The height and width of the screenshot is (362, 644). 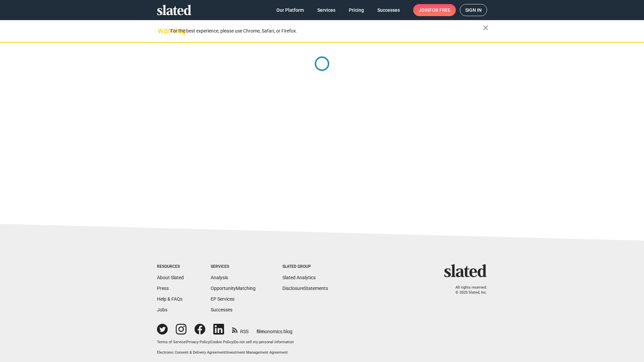 What do you see at coordinates (161, 31) in the screenshot?
I see `mat-icon: warning` at bounding box center [161, 31].